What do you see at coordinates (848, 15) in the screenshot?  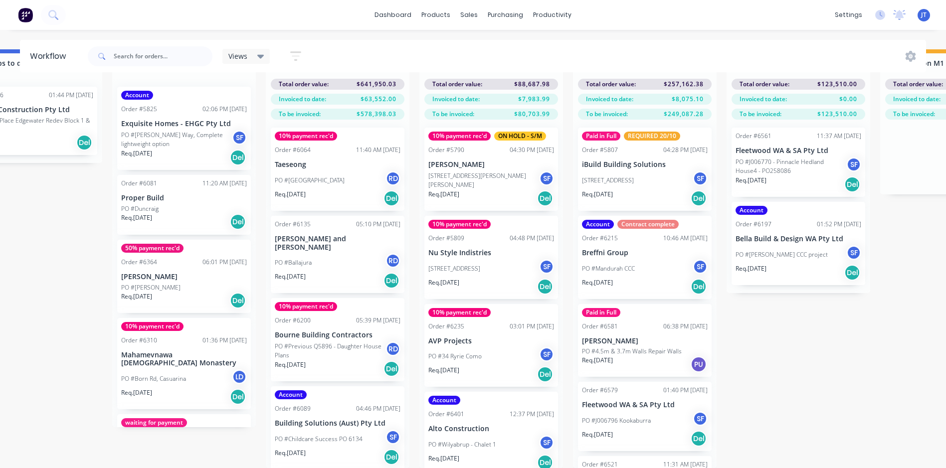 I see `div: settings` at bounding box center [848, 15].